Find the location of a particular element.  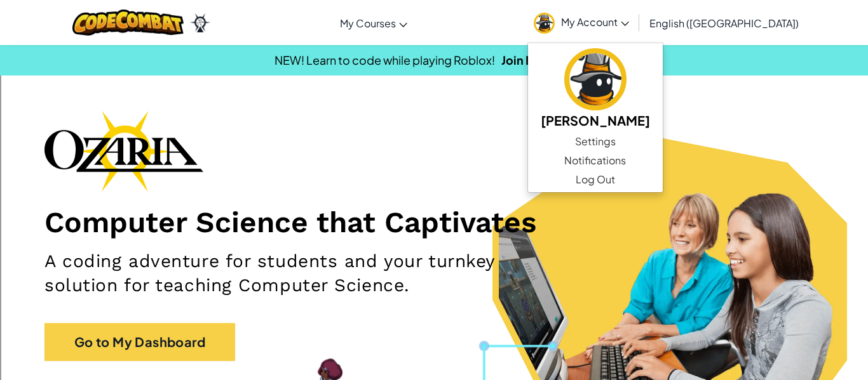

h2: A coding adventure for students and your turnkey solution for teaching Computer Science. is located at coordinates (305, 274).